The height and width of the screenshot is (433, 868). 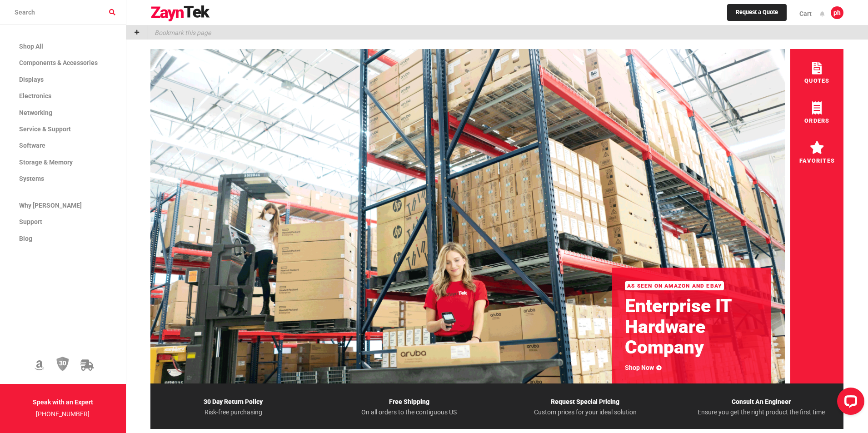 I want to click on p: Consult An Engineer, so click(x=760, y=402).